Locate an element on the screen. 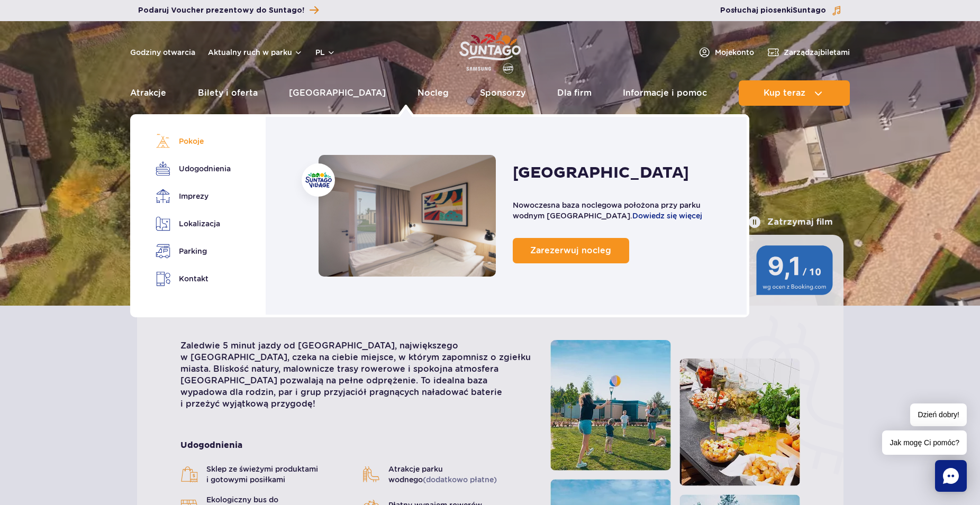 The height and width of the screenshot is (505, 980). span: Dzień dobry! is located at coordinates (939, 415).